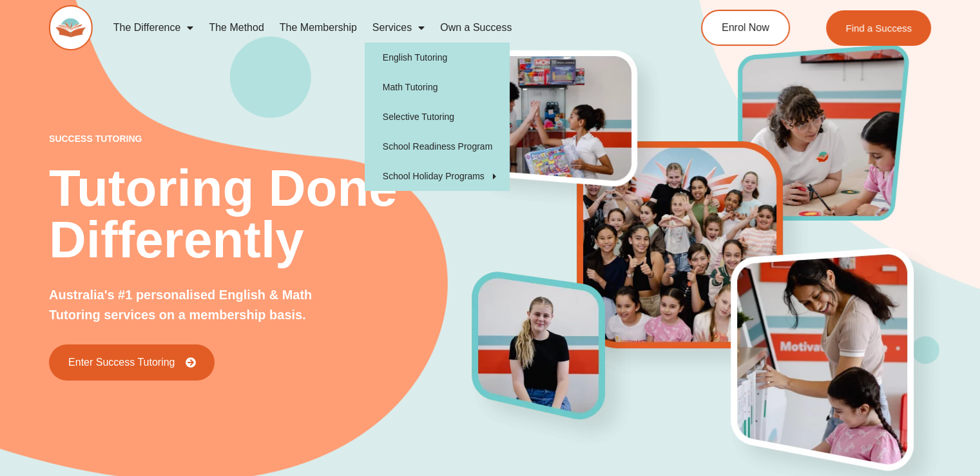 This screenshot has width=980, height=476. What do you see at coordinates (476, 28) in the screenshot?
I see `a: Own a Success` at bounding box center [476, 28].